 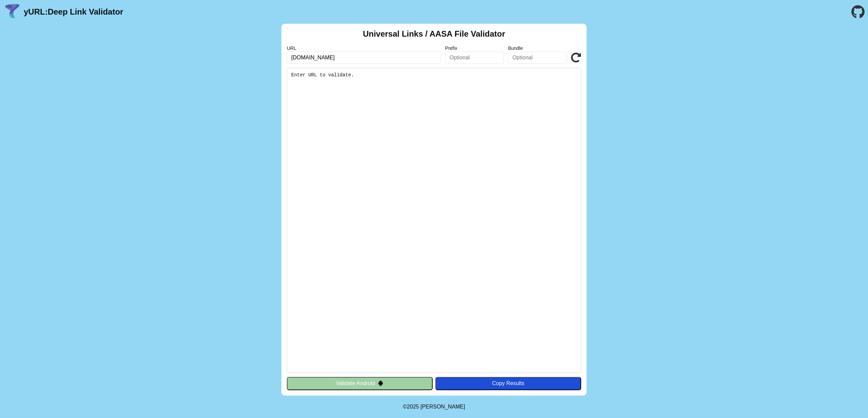 I want to click on img: yURL Logo, so click(x=12, y=12).